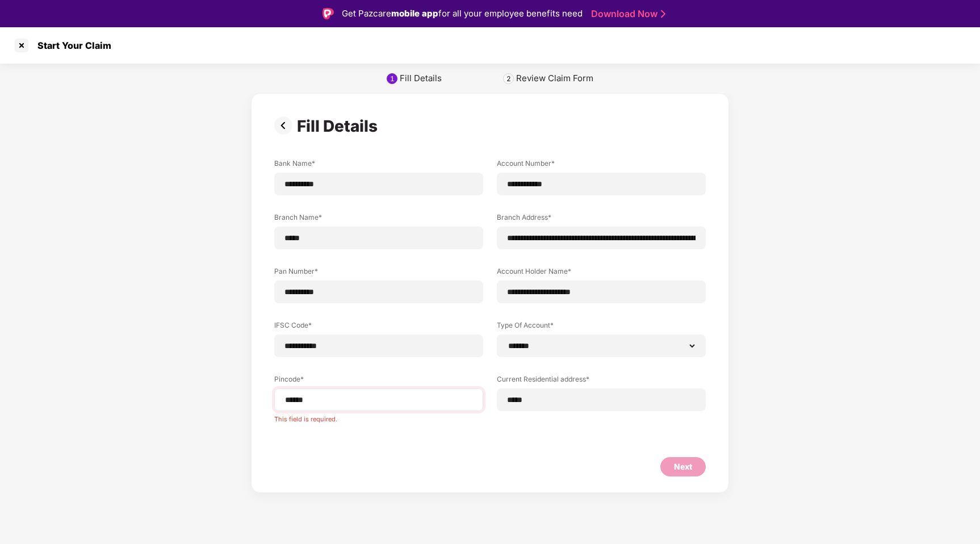 The width and height of the screenshot is (980, 544). What do you see at coordinates (508, 79) in the screenshot?
I see `div: 2` at bounding box center [508, 79].